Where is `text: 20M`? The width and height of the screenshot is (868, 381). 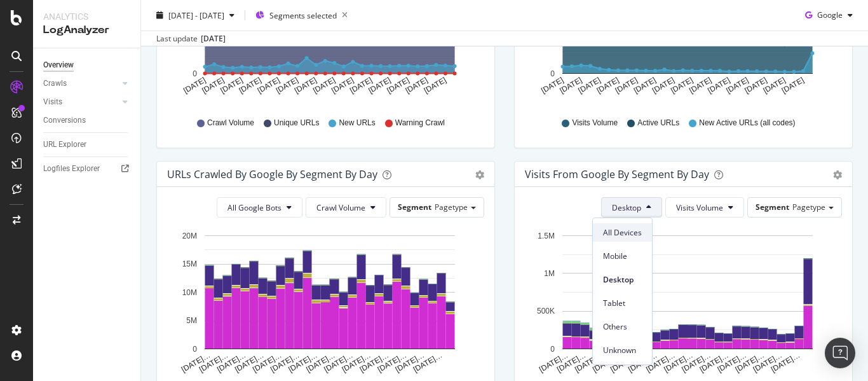 text: 20M is located at coordinates (189, 236).